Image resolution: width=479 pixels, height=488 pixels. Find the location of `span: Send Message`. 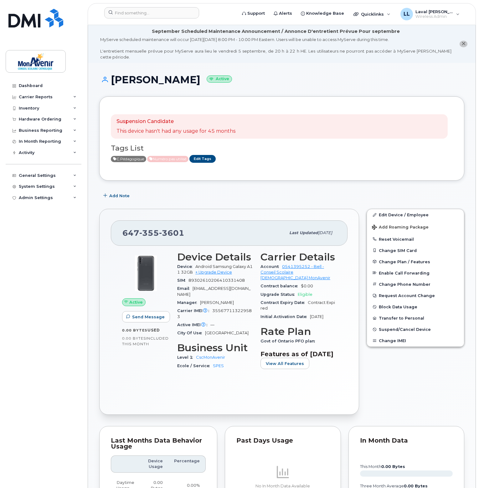

span: Send Message is located at coordinates (148, 317).